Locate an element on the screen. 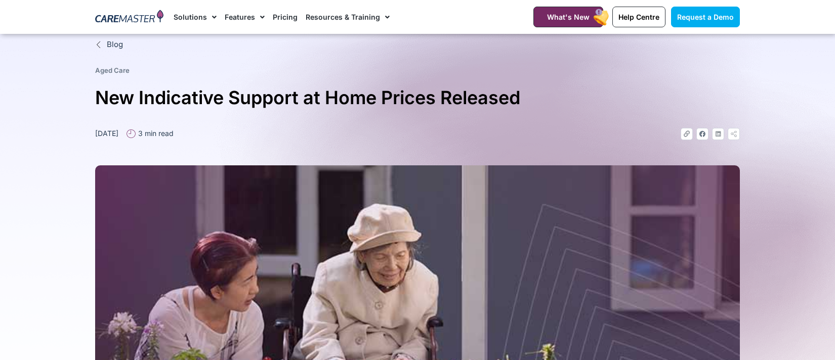 The width and height of the screenshot is (835, 360). span: Request a Demo is located at coordinates (705, 17).